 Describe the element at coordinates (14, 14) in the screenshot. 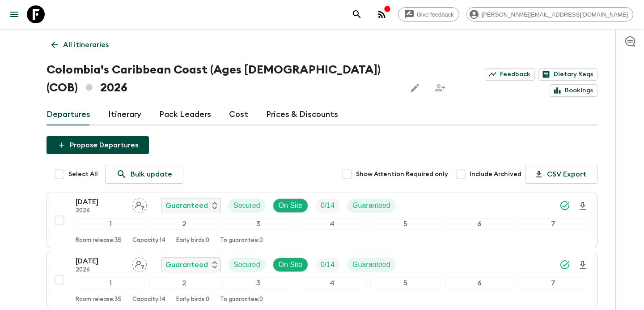

I see `button: menu` at that location.